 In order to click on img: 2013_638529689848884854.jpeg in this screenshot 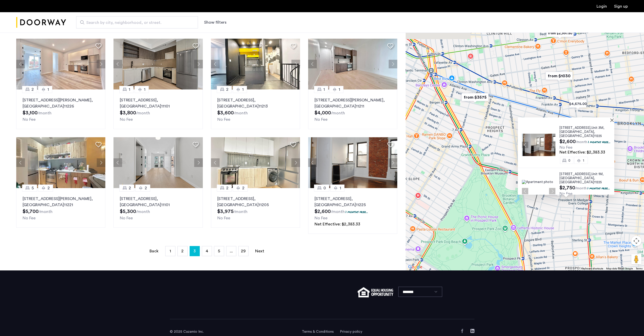, I will do `click(353, 64)`.